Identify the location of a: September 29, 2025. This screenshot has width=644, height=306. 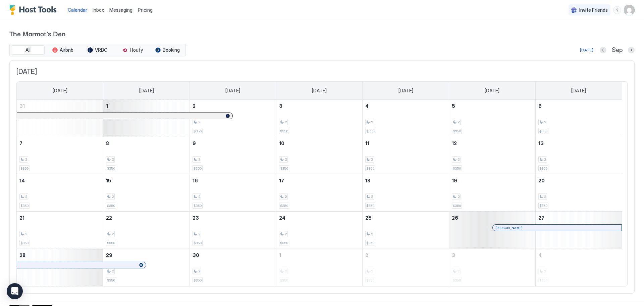
(146, 254).